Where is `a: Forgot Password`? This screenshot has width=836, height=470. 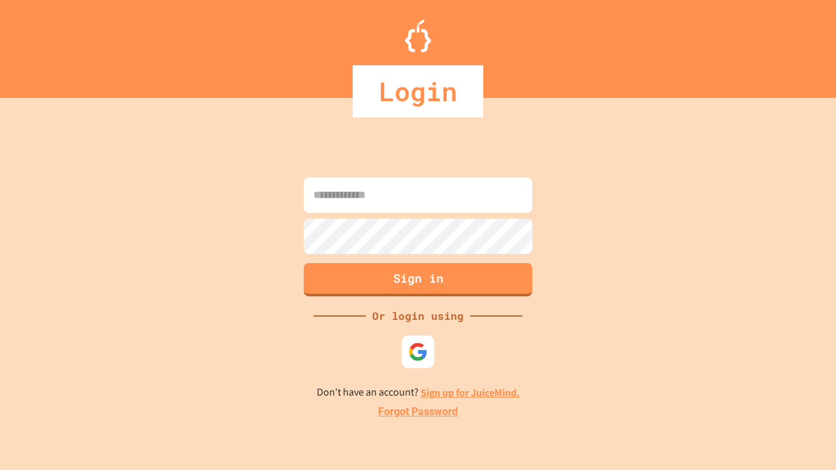
a: Forgot Password is located at coordinates (418, 412).